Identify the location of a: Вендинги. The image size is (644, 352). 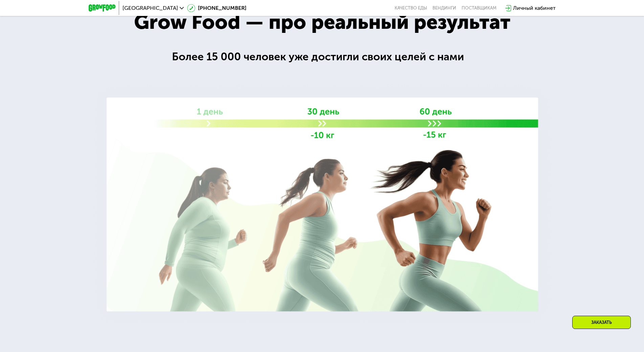
(445, 8).